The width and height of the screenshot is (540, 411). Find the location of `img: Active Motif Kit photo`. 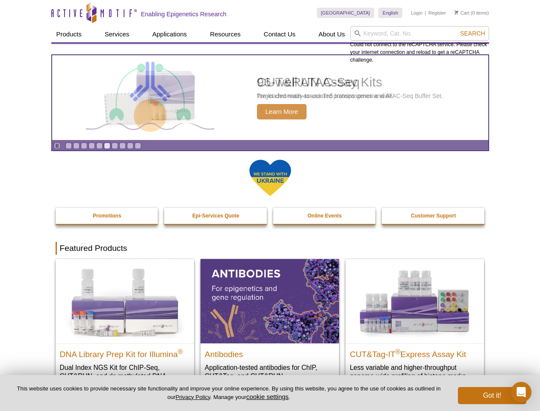

img: Active Motif Kit photo is located at coordinates (150, 98).